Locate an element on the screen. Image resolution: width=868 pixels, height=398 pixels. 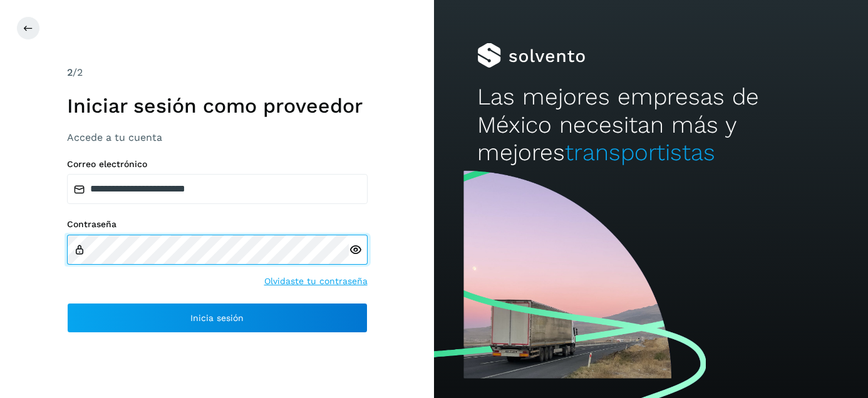
span: Inicia sesión is located at coordinates (217, 318).